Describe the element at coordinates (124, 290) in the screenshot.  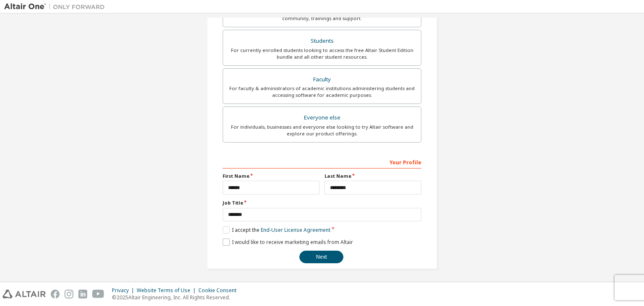
I see `div: Privacy` at that location.